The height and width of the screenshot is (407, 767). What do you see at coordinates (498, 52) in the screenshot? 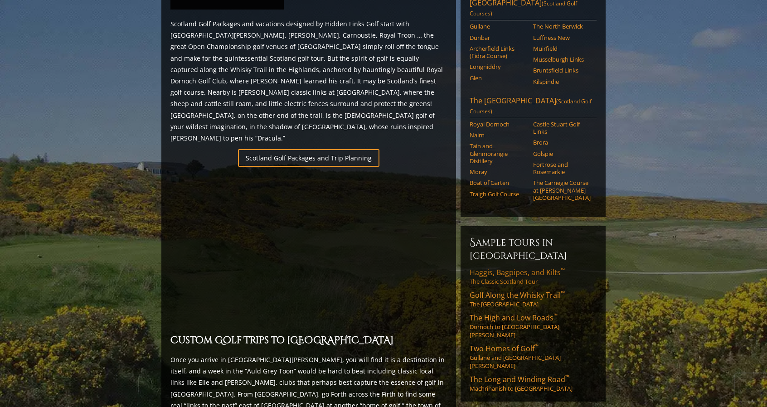
I see `a: Archerfield Links (Fidra Course)` at bounding box center [498, 52].